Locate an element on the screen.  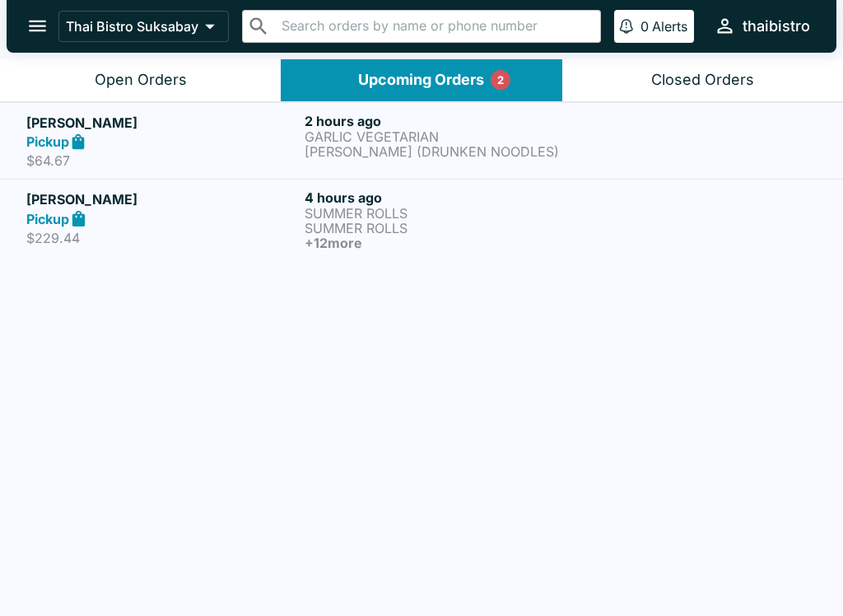
button: Thai Bistro Suksabay is located at coordinates (143, 26).